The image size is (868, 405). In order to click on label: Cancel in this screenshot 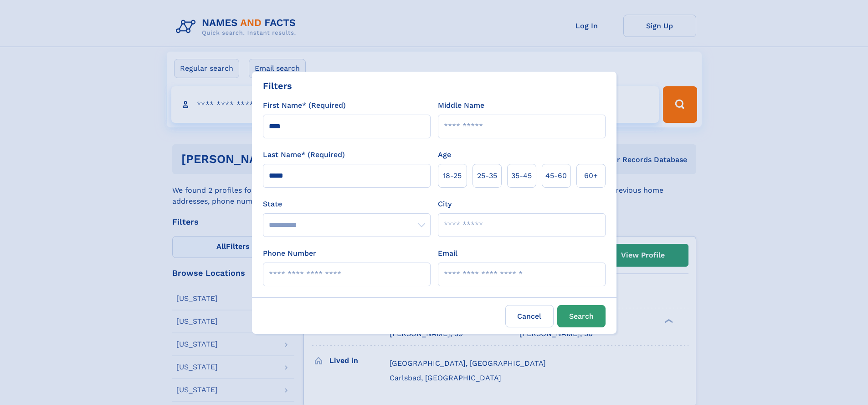, I will do `click(529, 316)`.